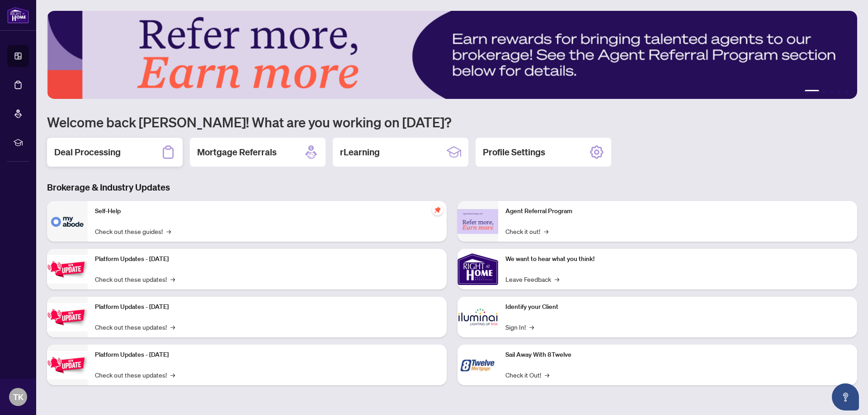 The image size is (868, 415). I want to click on img: Agent Referral Program, so click(478, 222).